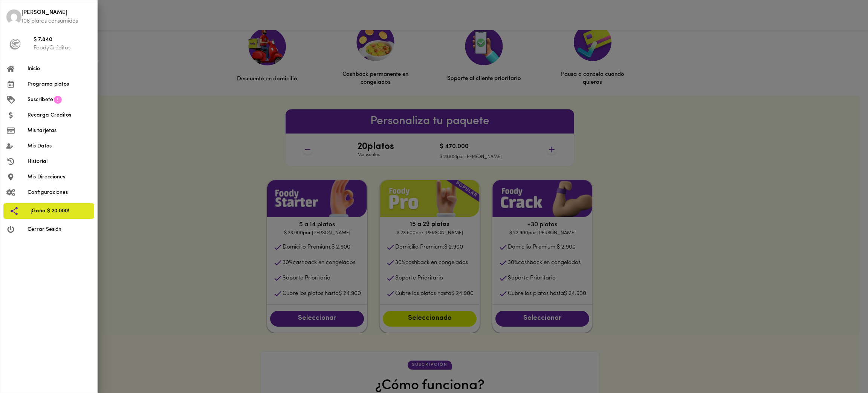 Image resolution: width=868 pixels, height=393 pixels. Describe the element at coordinates (15, 44) in the screenshot. I see `img: foody-creditos-black.png` at that location.